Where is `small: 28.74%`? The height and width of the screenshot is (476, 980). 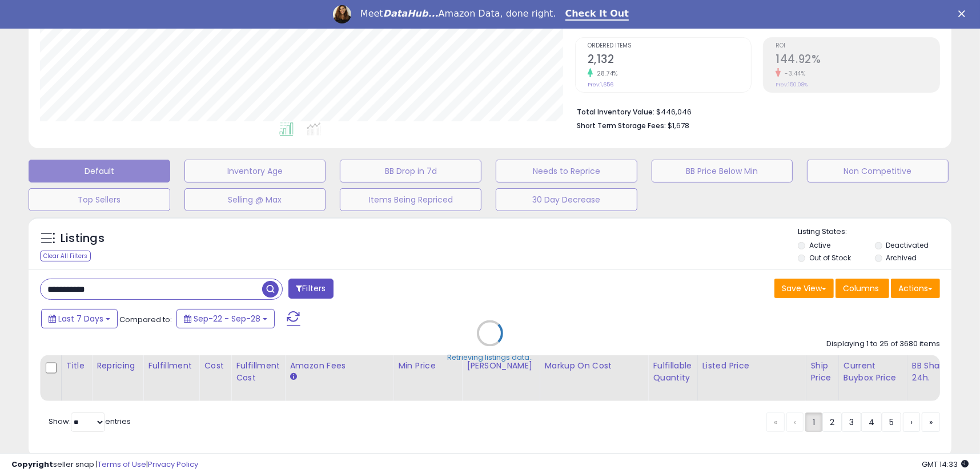
small: 28.74% is located at coordinates (605, 73).